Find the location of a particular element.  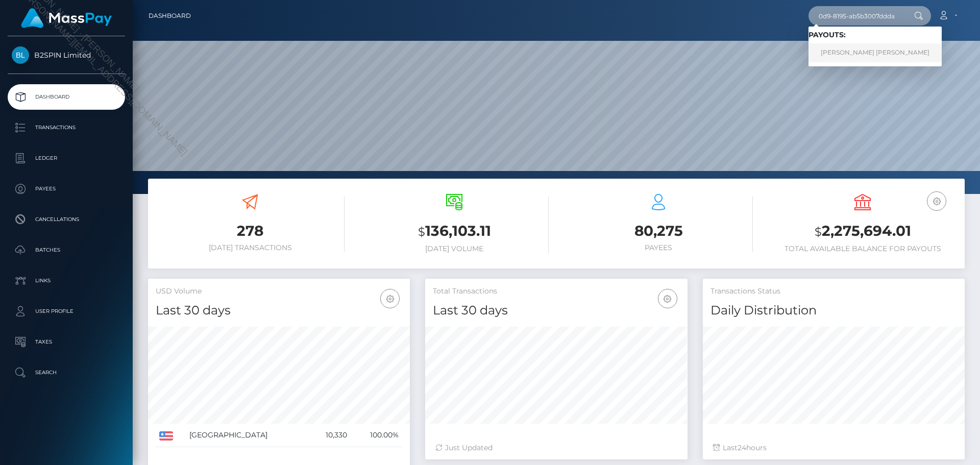

h6: Total Available Balance for Payouts is located at coordinates (862, 249).